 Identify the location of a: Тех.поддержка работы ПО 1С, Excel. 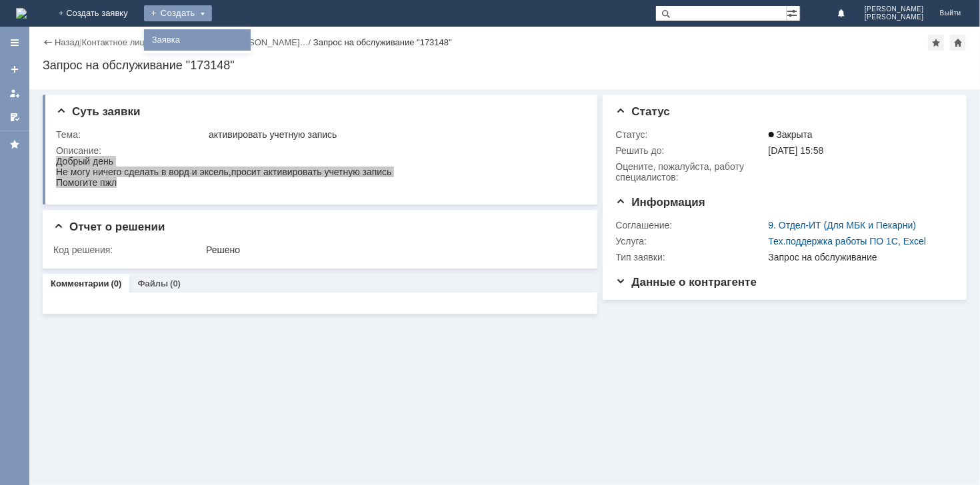
(848, 241).